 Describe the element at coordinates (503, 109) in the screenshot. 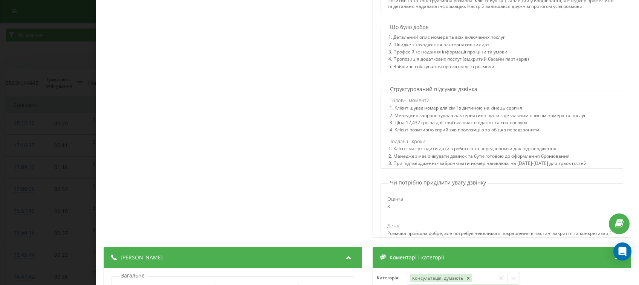

I see `div: 1. Клієнт шукає номер для сім'ї з дитиною на кінець серпня` at that location.